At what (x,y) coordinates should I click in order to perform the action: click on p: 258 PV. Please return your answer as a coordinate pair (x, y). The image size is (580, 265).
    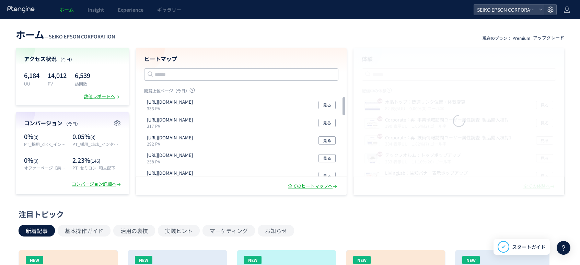
    Looking at the image, I should click on (171, 161).